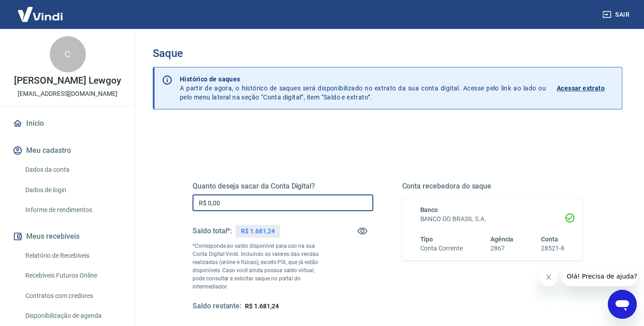  I want to click on button: Sair, so click(617, 14).